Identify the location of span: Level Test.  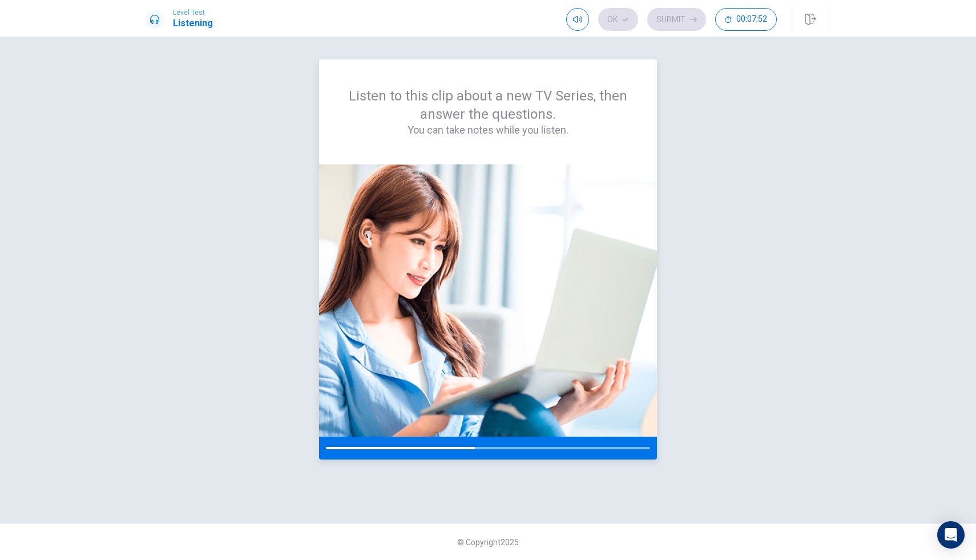
(193, 12).